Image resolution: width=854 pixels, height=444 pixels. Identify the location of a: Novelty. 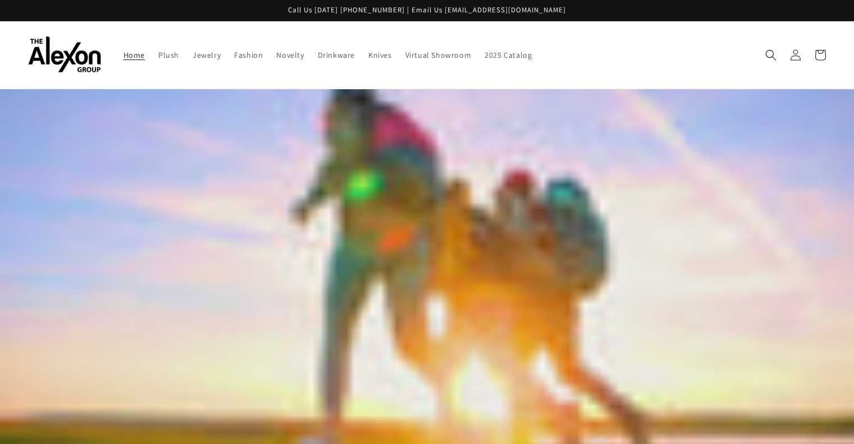
(290, 55).